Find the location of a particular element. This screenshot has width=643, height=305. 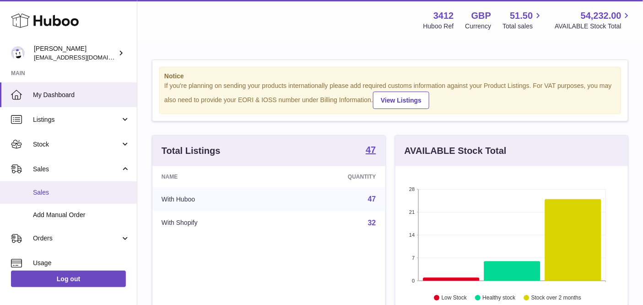

a: 51.50 Total sales is located at coordinates (523, 20).